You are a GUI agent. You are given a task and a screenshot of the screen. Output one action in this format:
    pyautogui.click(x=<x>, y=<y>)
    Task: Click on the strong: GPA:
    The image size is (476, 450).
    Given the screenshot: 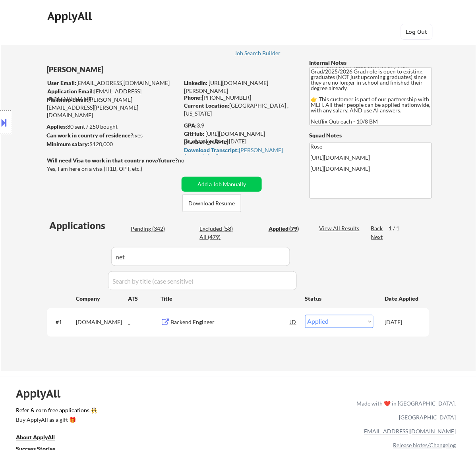 What is the action you would take?
    pyautogui.click(x=190, y=125)
    